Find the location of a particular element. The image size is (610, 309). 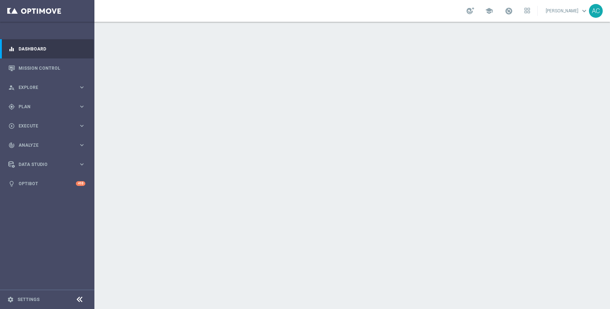

div: person_search Explore keyboard_arrow_right is located at coordinates (47, 88).